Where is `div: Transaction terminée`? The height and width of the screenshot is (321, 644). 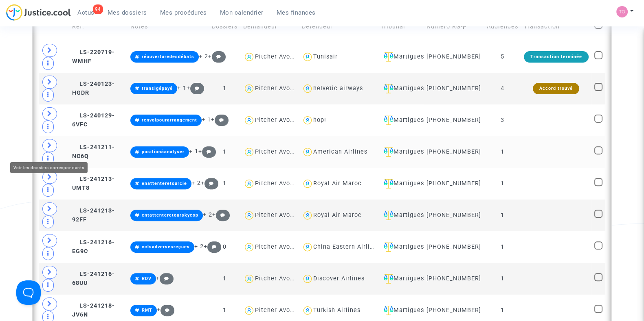 div: Transaction terminée is located at coordinates (556, 57).